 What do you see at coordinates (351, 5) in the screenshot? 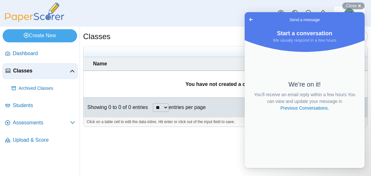
I see `span: Close` at bounding box center [351, 5].